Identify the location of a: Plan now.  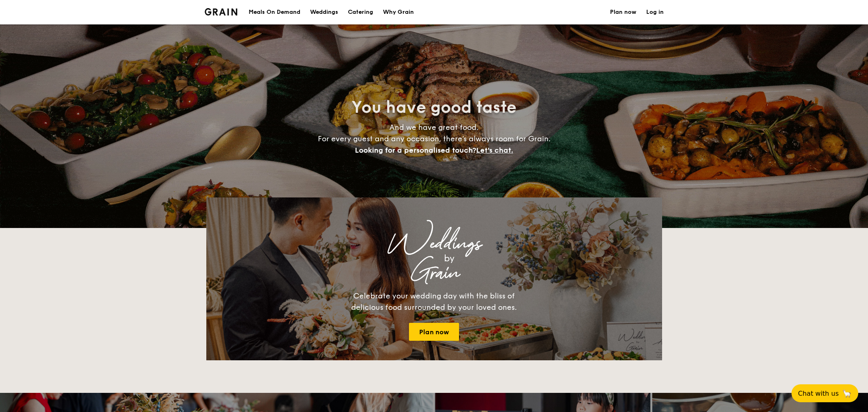
(434, 332).